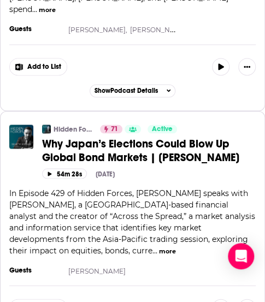 The height and width of the screenshot is (302, 265). I want to click on a: Active, so click(162, 129).